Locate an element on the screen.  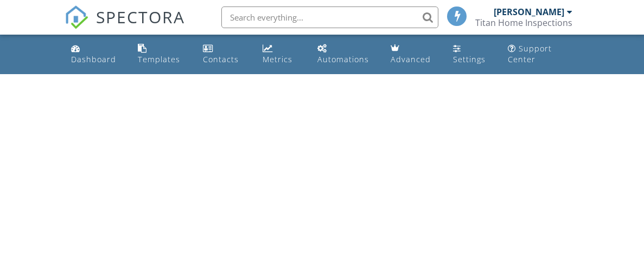
div: Advanced is located at coordinates (411, 59).